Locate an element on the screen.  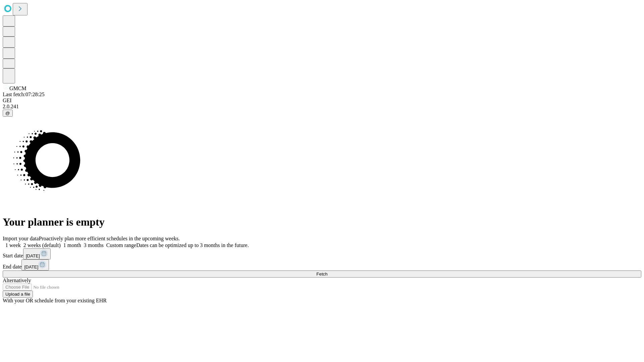
div: End date is located at coordinates (322, 265).